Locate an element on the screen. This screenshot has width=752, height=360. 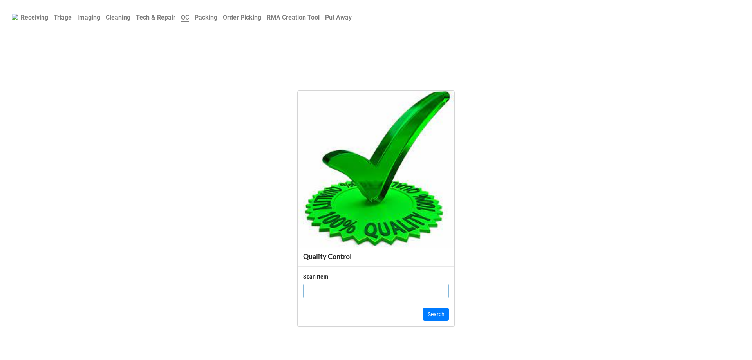
img: user-attachments%2Flegacy%2Fextension-attachments%2Fxk2VnkDGhI%2FQuality_Check.jpg is located at coordinates (376, 169).